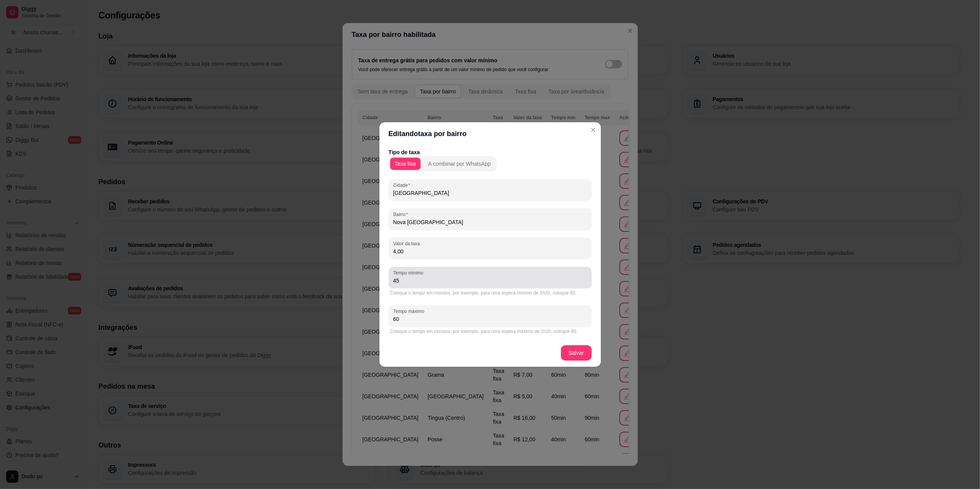 The height and width of the screenshot is (489, 980). What do you see at coordinates (490, 280) in the screenshot?
I see `input: Tempo mínimo` at bounding box center [490, 280].